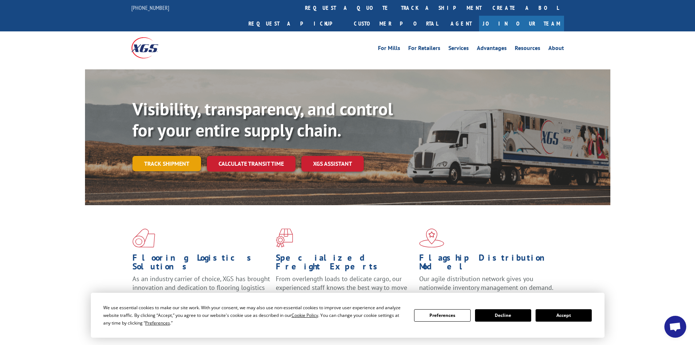  I want to click on a: For Retailers, so click(424, 49).